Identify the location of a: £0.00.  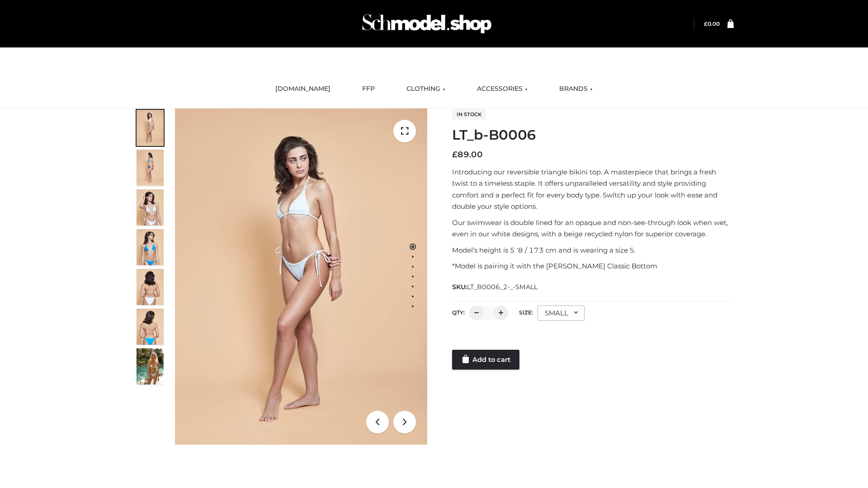
(711, 23).